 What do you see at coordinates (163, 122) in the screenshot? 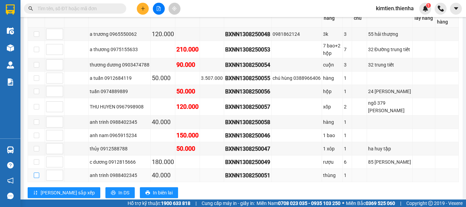
I see `div: 40.000` at bounding box center [163, 122].